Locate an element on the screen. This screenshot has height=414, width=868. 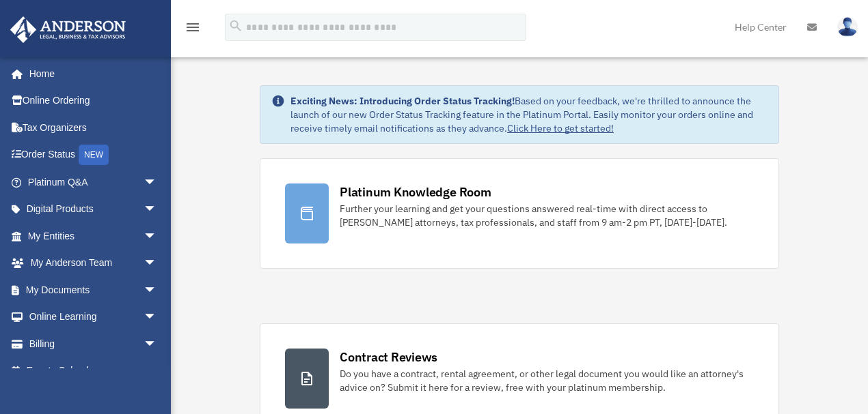
i: menu is located at coordinates (193, 27).